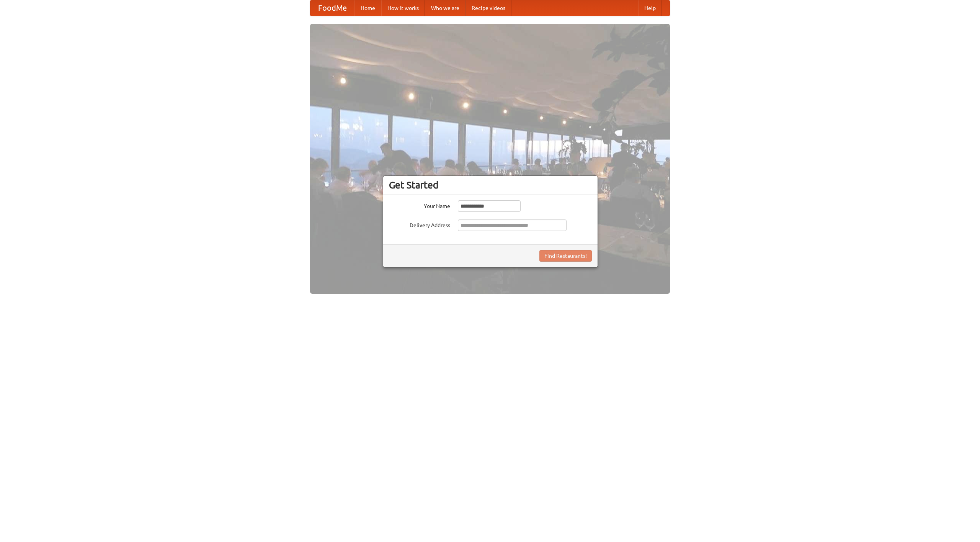 The height and width of the screenshot is (542, 980). What do you see at coordinates (403, 8) in the screenshot?
I see `a: How it works` at bounding box center [403, 8].